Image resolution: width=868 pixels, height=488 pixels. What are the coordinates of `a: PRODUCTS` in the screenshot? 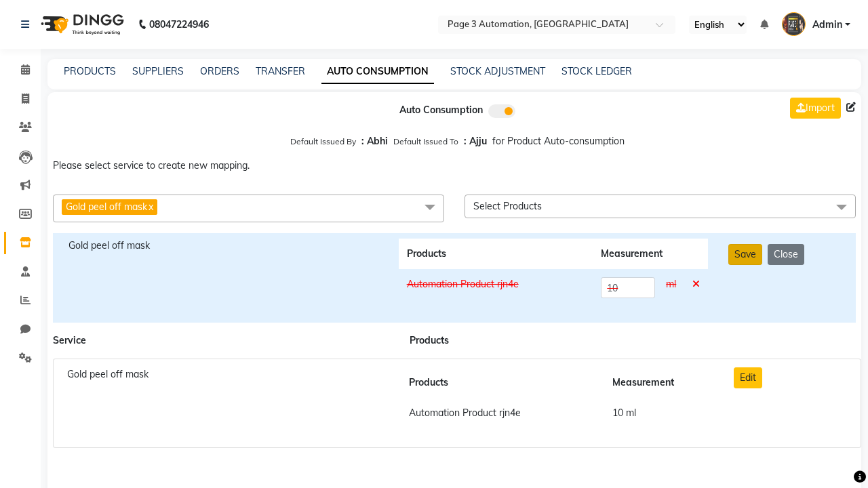 It's located at (89, 71).